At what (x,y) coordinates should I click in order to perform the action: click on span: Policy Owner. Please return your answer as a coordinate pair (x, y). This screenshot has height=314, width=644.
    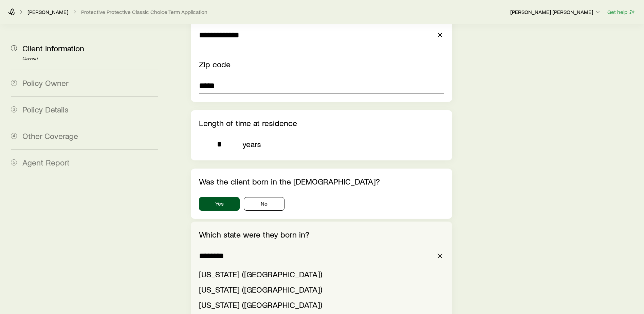
    Looking at the image, I should click on (46, 83).